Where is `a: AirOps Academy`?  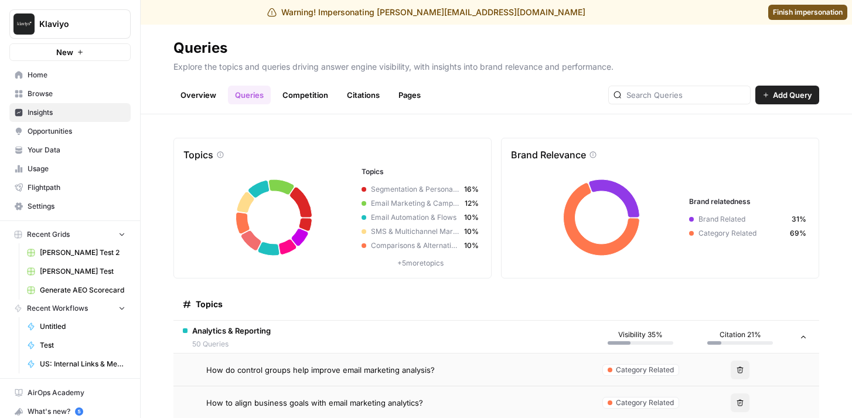
a: AirOps Academy is located at coordinates (70, 392).